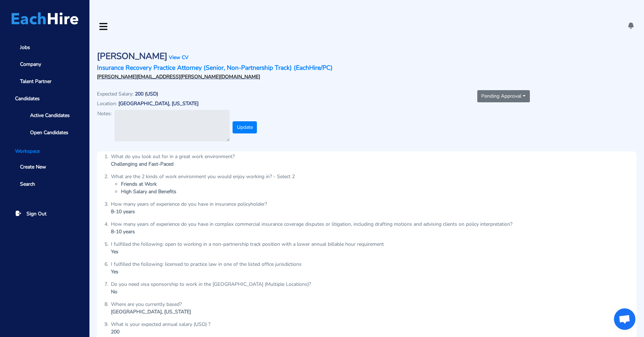 This screenshot has width=644, height=337. What do you see at coordinates (173, 156) in the screenshot?
I see `div: What do you look out for in a great work environment?` at bounding box center [173, 156].